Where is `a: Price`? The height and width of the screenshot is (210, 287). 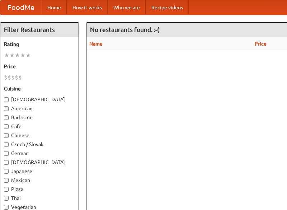
a: Price is located at coordinates (261, 44).